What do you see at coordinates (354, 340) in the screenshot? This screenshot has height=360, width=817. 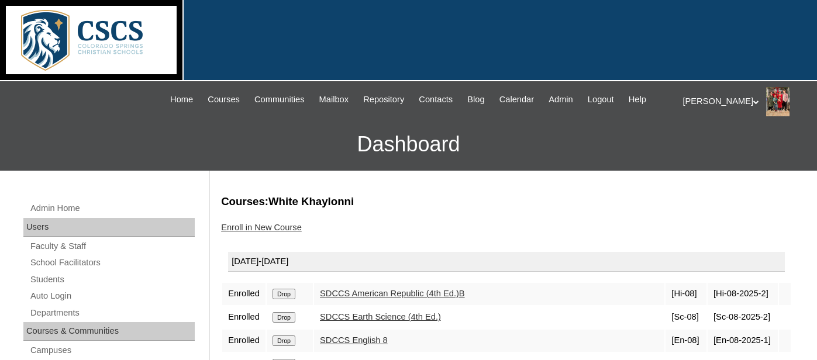 I see `a: SDCCS English 8` at bounding box center [354, 340].